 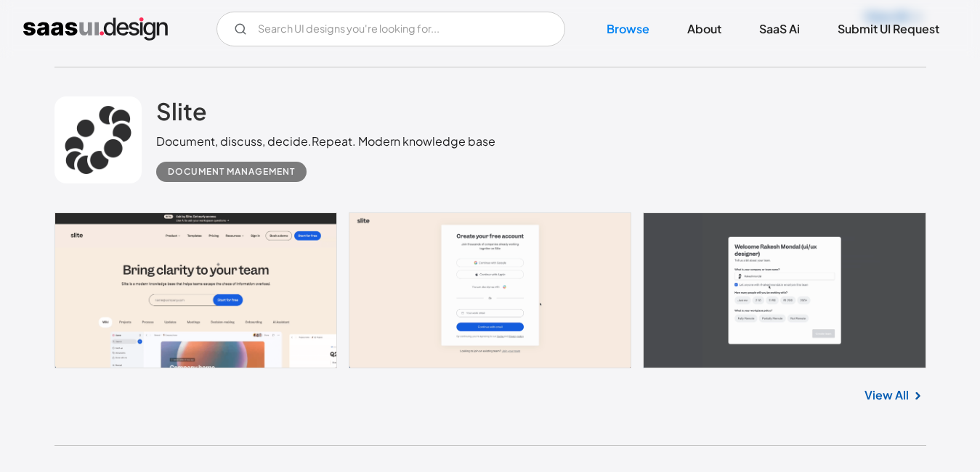 I want to click on div: Document, discuss, decide.Repeat. Modern knowledge base, so click(x=325, y=141).